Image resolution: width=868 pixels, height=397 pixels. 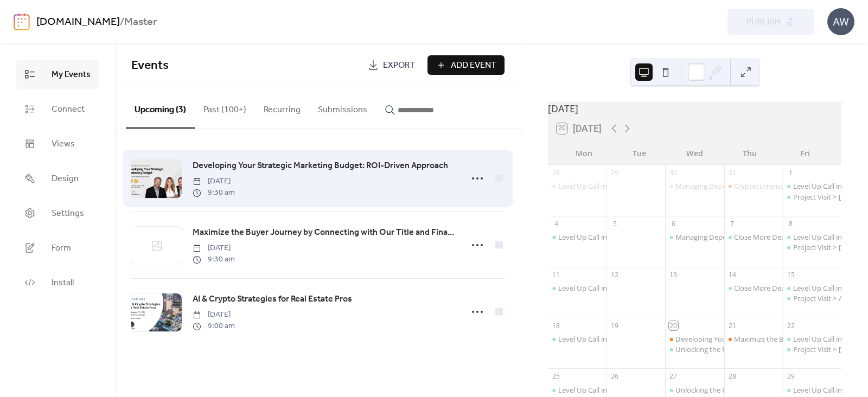 What do you see at coordinates (58, 248) in the screenshot?
I see `a: Form` at bounding box center [58, 248].